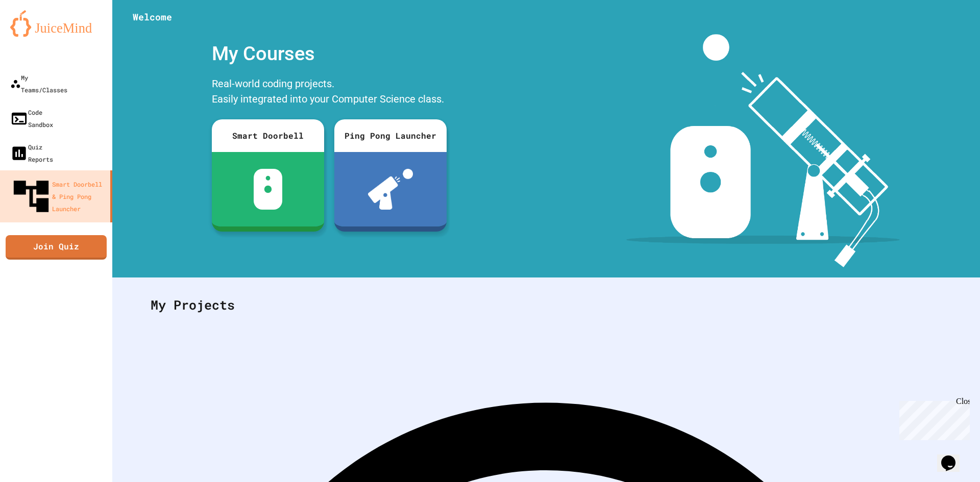 Image resolution: width=980 pixels, height=482 pixels. I want to click on img: banner-image-my-projects.png, so click(763, 150).